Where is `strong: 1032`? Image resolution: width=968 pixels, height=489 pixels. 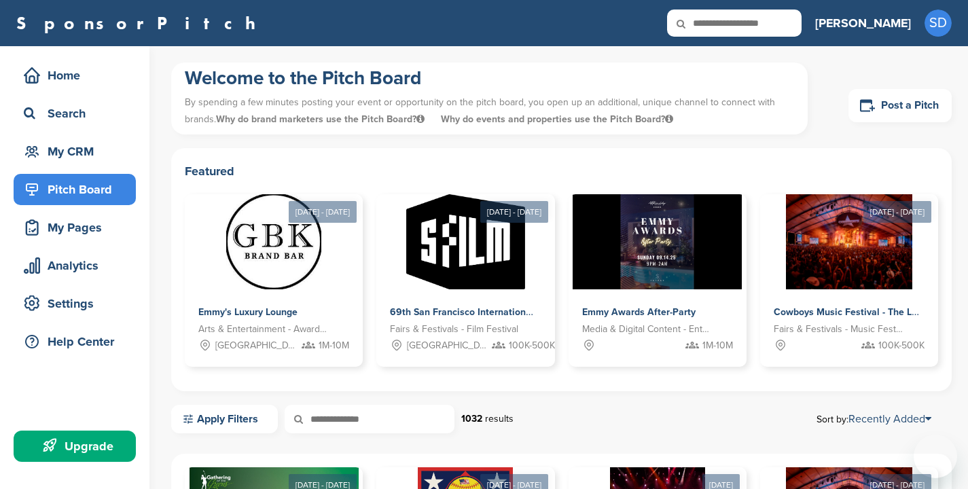
strong: 1032 is located at coordinates (471, 418).